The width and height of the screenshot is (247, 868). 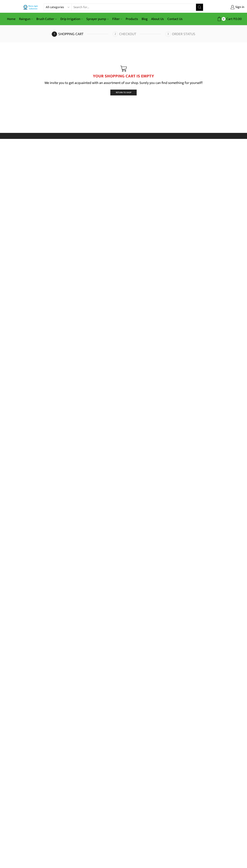 What do you see at coordinates (237, 19) in the screenshot?
I see `bdi: 0.00` at bounding box center [237, 19].